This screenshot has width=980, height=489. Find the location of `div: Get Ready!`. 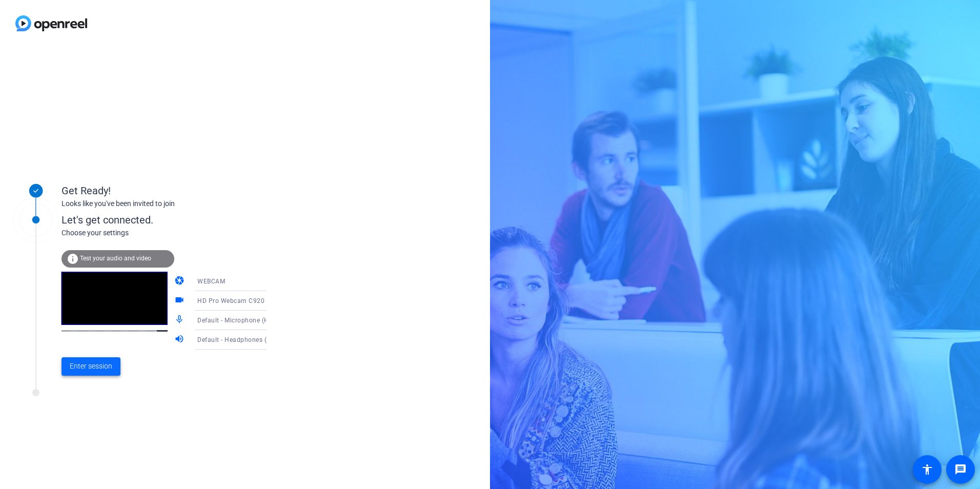

div: Get Ready! is located at coordinates (164, 191).